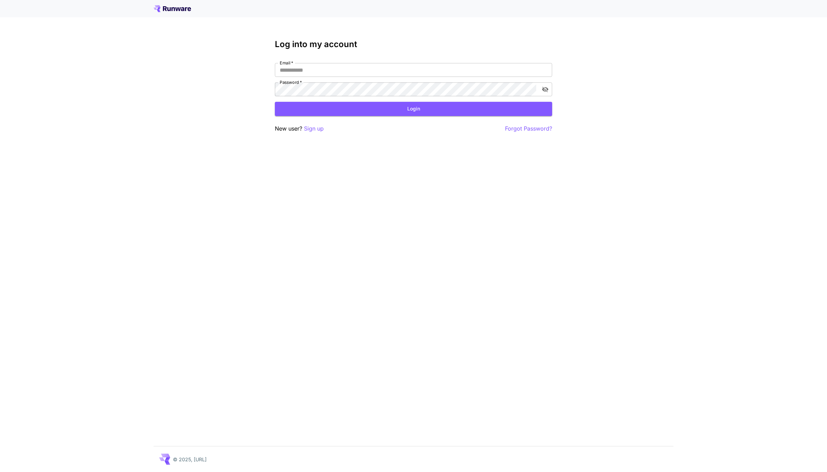  Describe the element at coordinates (545, 89) in the screenshot. I see `button: toggle password visibility` at that location.